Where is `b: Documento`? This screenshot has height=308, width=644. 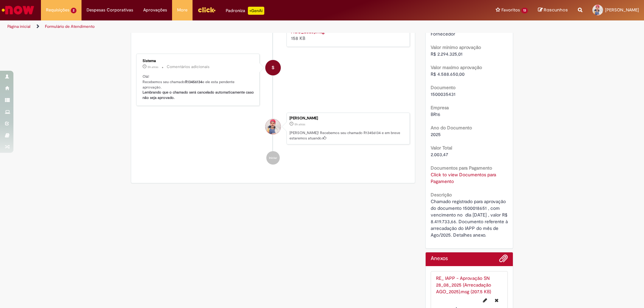
b: Documento is located at coordinates (443, 87).